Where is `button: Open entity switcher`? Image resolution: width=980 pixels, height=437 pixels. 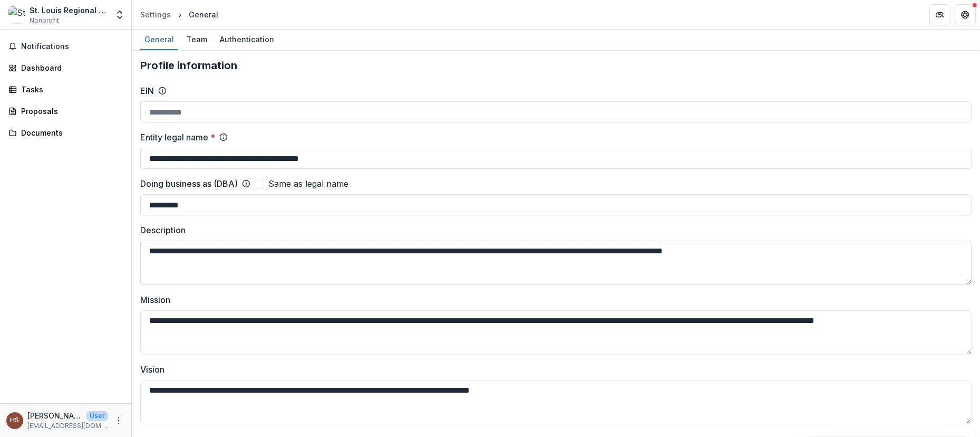
button: Open entity switcher is located at coordinates (120, 15).